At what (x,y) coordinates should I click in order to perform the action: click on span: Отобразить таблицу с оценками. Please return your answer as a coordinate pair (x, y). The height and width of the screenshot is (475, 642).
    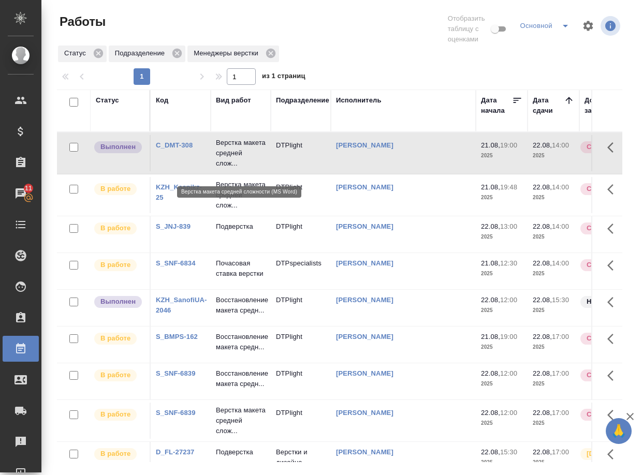
    Looking at the image, I should click on (469, 29).